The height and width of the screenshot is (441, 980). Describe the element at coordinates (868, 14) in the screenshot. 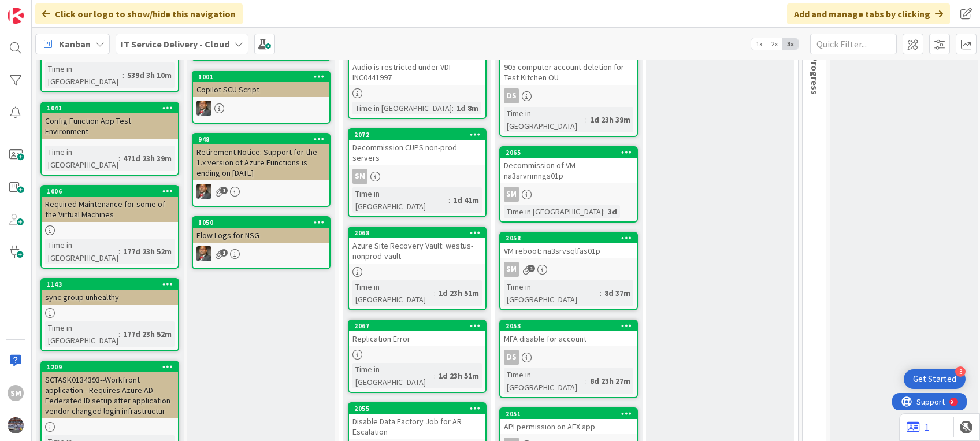

I see `div: Add and manage tabs by clicking` at that location.